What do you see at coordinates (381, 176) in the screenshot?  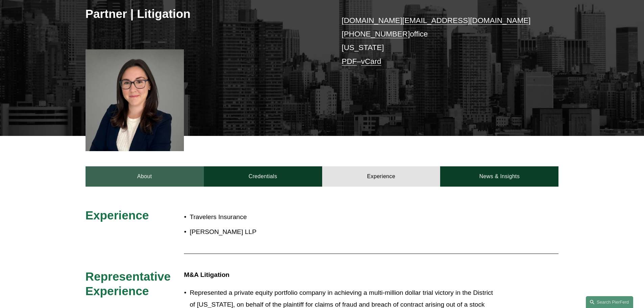 I see `a: Experience` at bounding box center [381, 176].